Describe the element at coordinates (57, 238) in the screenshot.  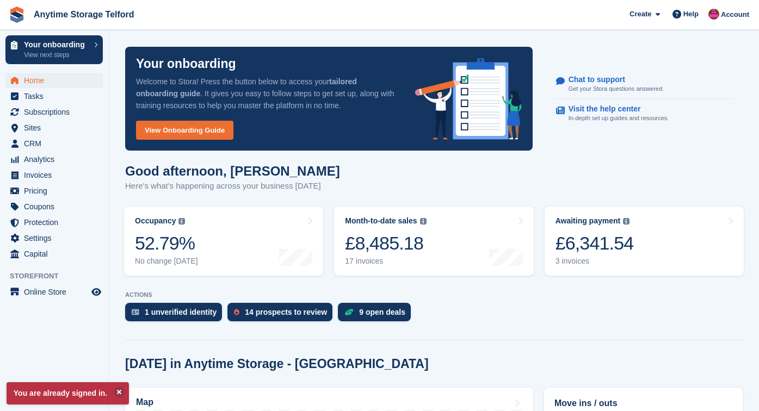
I see `span: Settings` at that location.